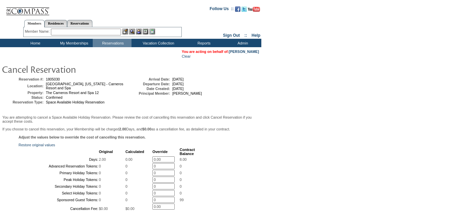 The height and width of the screenshot is (213, 466). I want to click on span: Space Available Holiday Reservation, so click(75, 102).